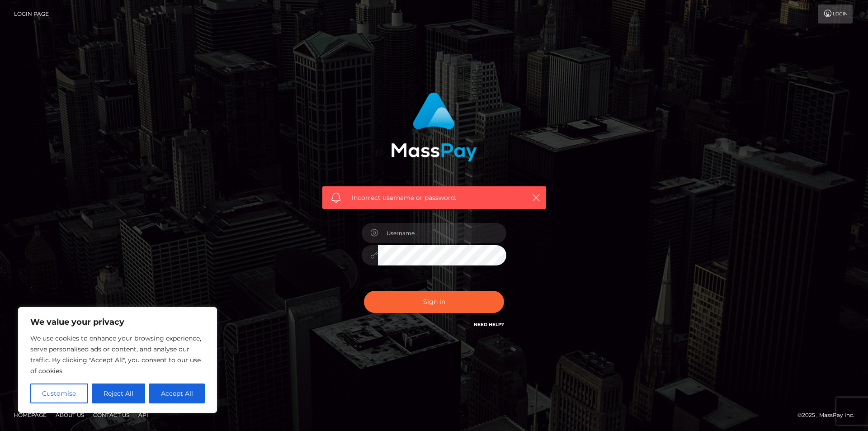  I want to click on p: We use cookies to enhance your browsing experience, serve personalised ads or content, and analys..., so click(118, 355).